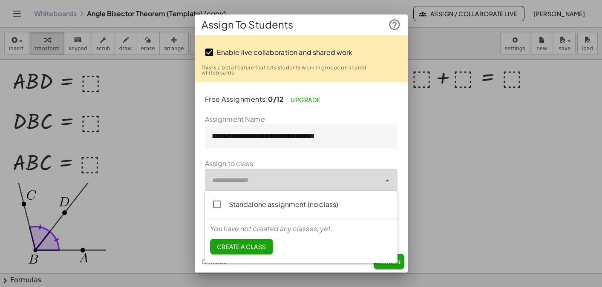 The width and height of the screenshot is (602, 287). Describe the element at coordinates (229, 164) in the screenshot. I see `label: Assign to class` at that location.